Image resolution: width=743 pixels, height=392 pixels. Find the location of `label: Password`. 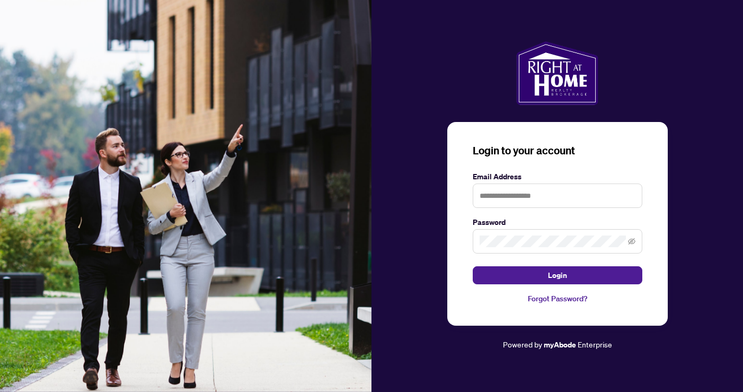

label: Password is located at coordinates (558, 222).